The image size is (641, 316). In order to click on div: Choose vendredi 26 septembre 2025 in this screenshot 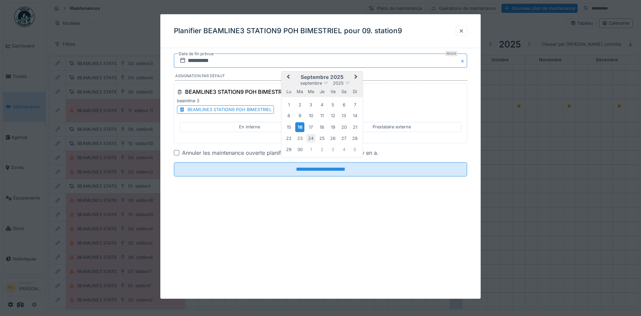, I will do `click(333, 138)`.